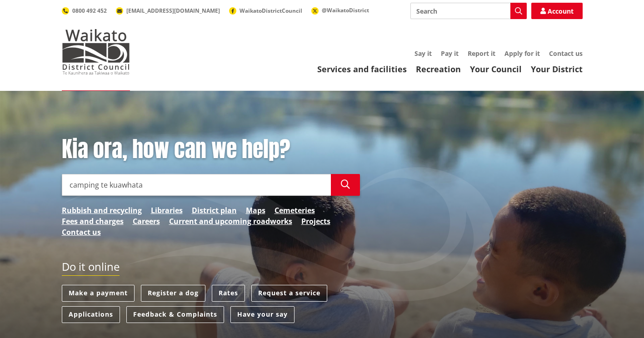  I want to click on a: Pay it, so click(450, 53).